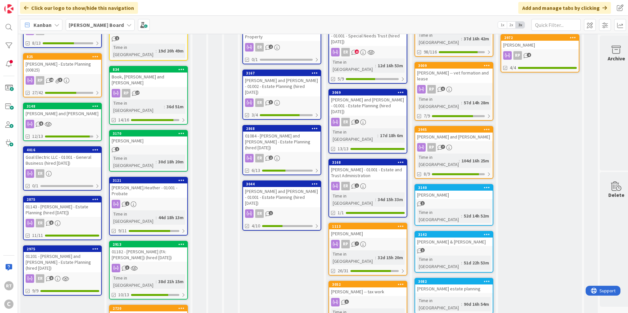 Image resolution: width=628 pixels, height=313 pixels. I want to click on div: 3009, so click(455, 66).